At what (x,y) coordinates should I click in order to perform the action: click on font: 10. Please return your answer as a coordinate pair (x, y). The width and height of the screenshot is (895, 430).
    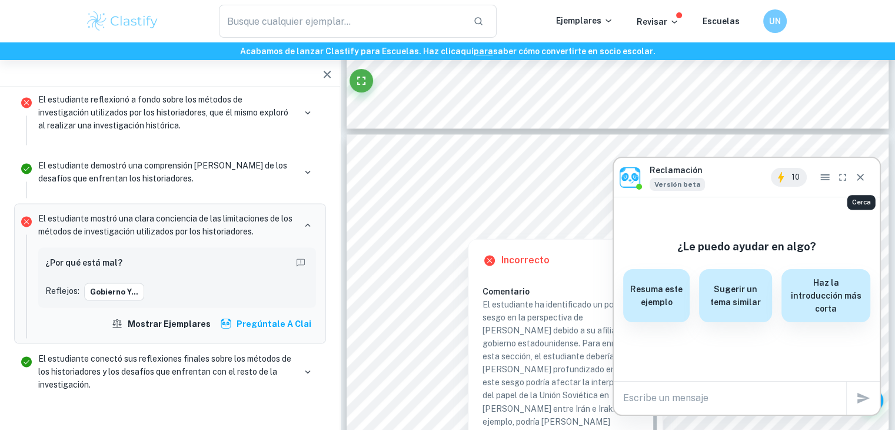
    Looking at the image, I should click on (796, 177).